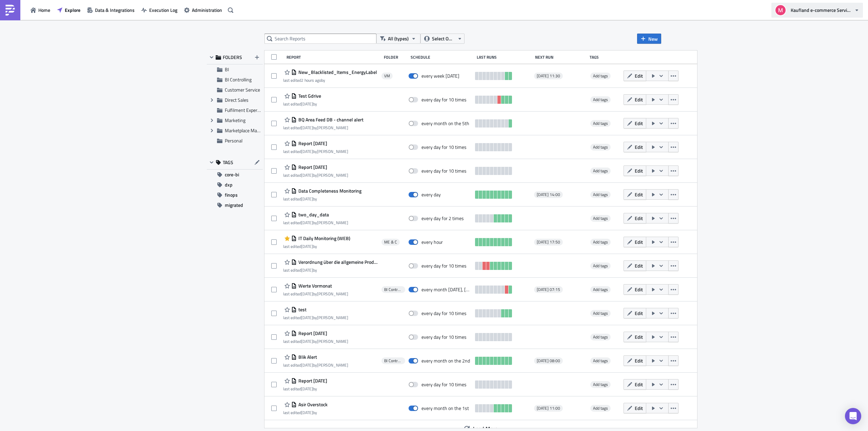 The image size is (868, 431). Describe the element at coordinates (446, 290) in the screenshot. I see `div: every month on Monday, Tuesday, Wednesday, Thursday, Friday, Saturday, Sunday` at that location.